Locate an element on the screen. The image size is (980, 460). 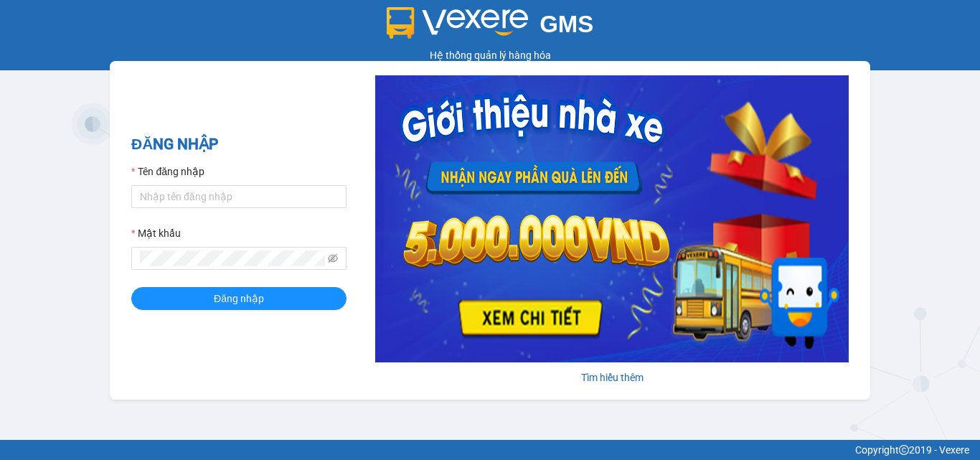
img: logo 2 is located at coordinates (458, 23).